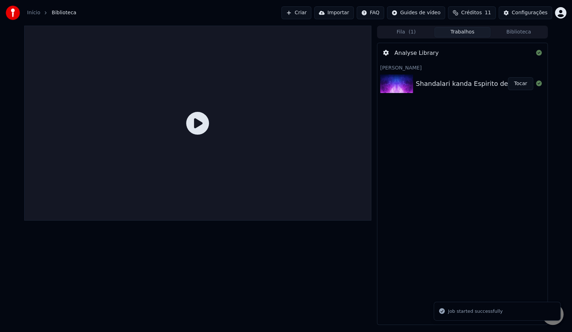  What do you see at coordinates (462, 32) in the screenshot?
I see `button: Trabalhos` at bounding box center [462, 32].